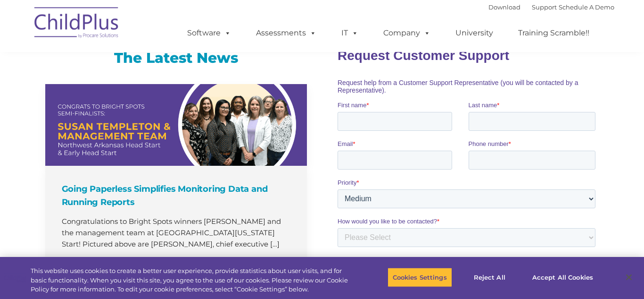  Describe the element at coordinates (474, 33) in the screenshot. I see `a: University` at that location.